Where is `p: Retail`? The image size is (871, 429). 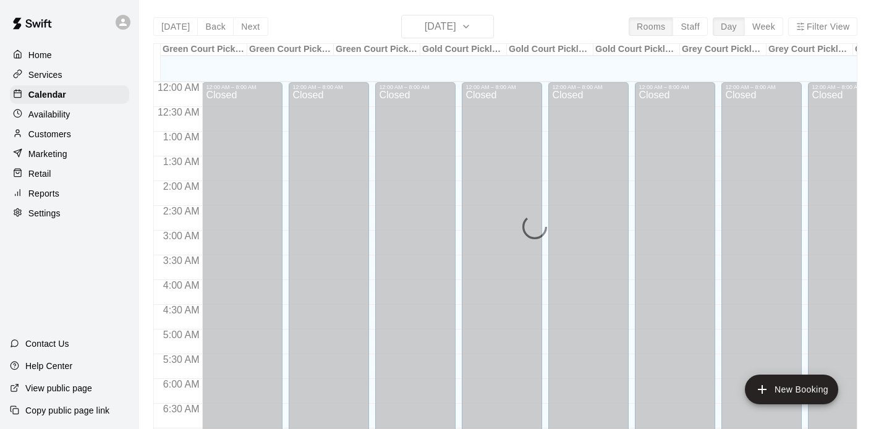
p: Retail is located at coordinates (40, 174).